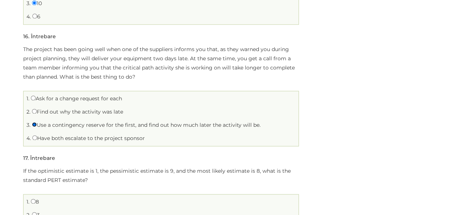 This screenshot has width=465, height=215. What do you see at coordinates (26, 36) in the screenshot?
I see `span: 16` at bounding box center [26, 36].